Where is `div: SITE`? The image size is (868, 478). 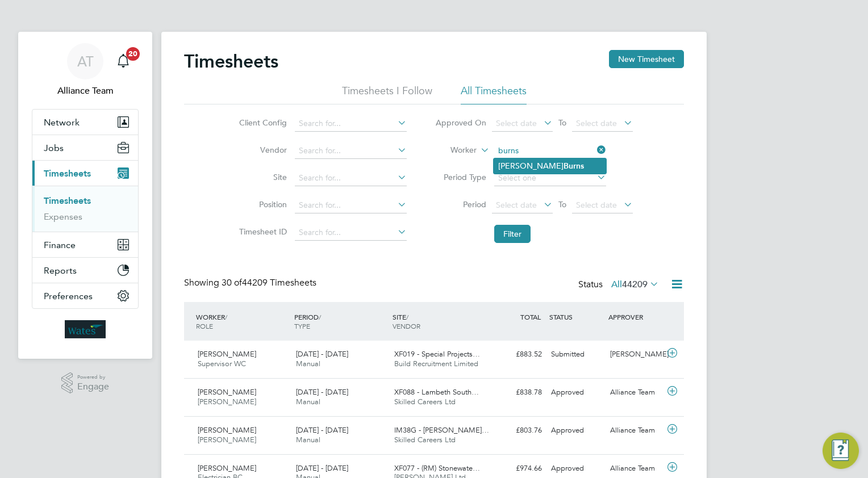 div: SITE is located at coordinates (439, 321).